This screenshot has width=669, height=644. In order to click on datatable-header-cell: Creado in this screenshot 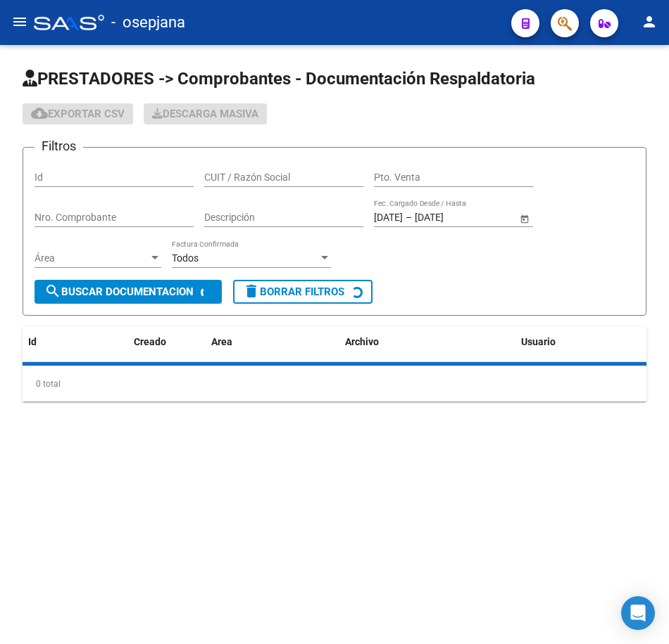, I will do `click(167, 342)`.